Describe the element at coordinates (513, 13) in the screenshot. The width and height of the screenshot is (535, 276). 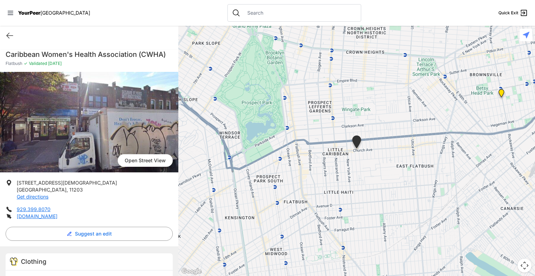
I see `a: Quick Exit` at that location.